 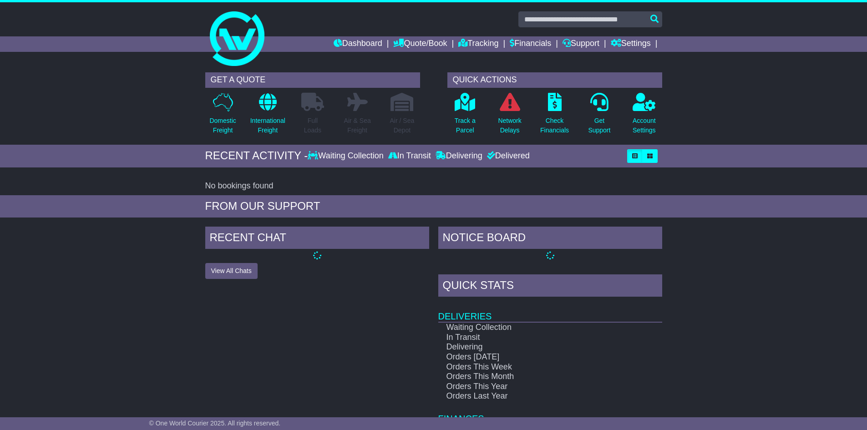 I want to click on a: Support, so click(x=580, y=44).